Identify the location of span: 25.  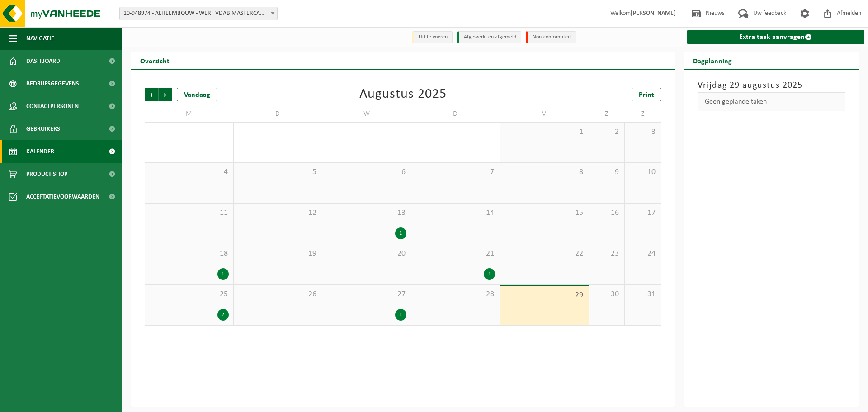
(189, 295).